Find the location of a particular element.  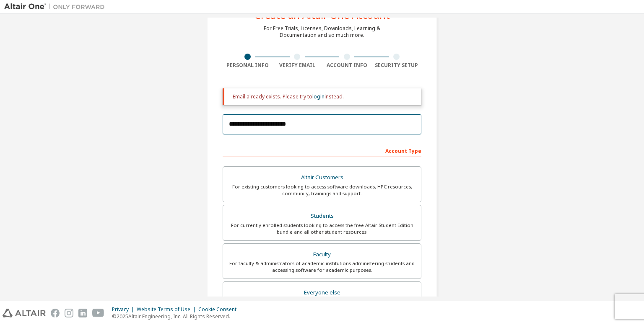

a: login is located at coordinates (318, 97).